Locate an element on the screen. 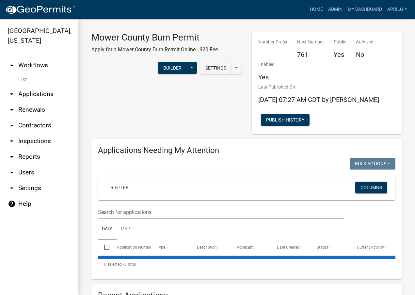  a: My Dashboard is located at coordinates (365, 9).